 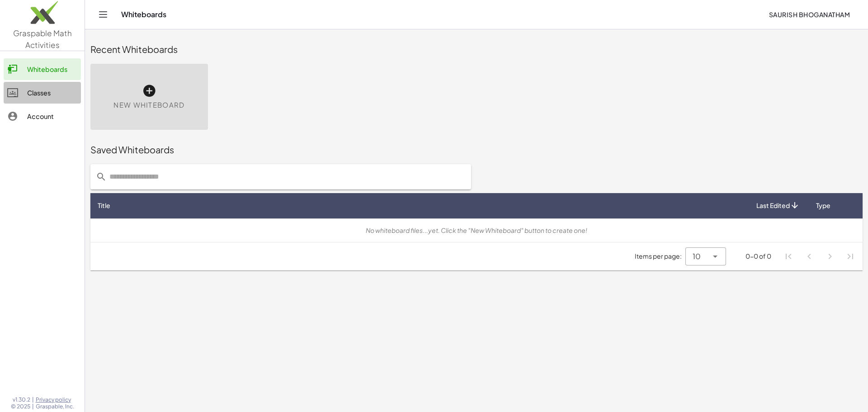 What do you see at coordinates (55, 400) in the screenshot?
I see `a: Privacy policy` at bounding box center [55, 400].